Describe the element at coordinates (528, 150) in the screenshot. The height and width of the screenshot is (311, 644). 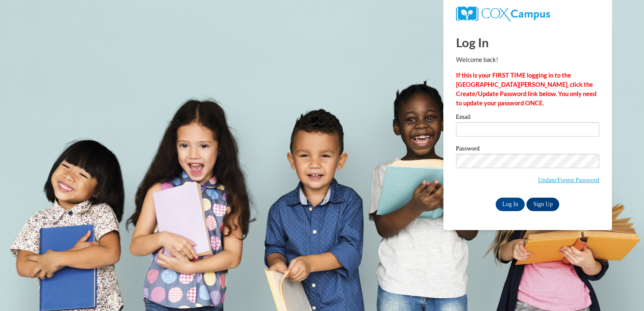
I see `label: Password` at that location.